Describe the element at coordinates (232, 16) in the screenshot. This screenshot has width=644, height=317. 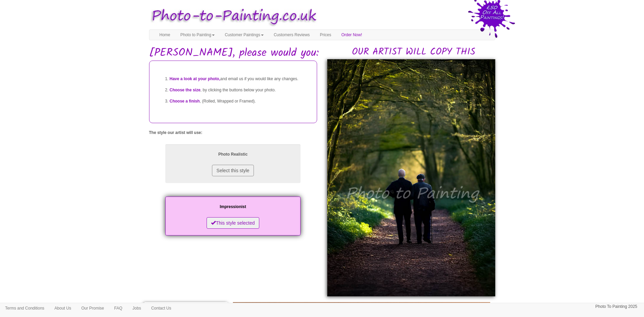
I see `img: Photo to Painting` at that location.